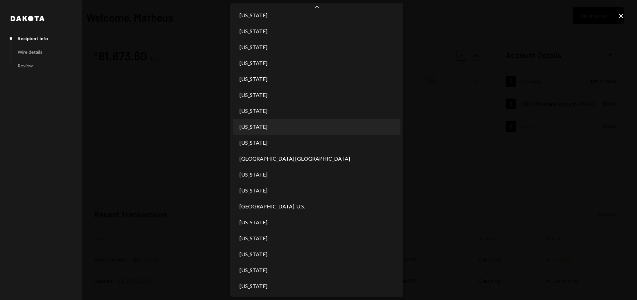 This screenshot has height=300, width=637. Describe the element at coordinates (30, 52) in the screenshot. I see `div: Wire details` at that location.